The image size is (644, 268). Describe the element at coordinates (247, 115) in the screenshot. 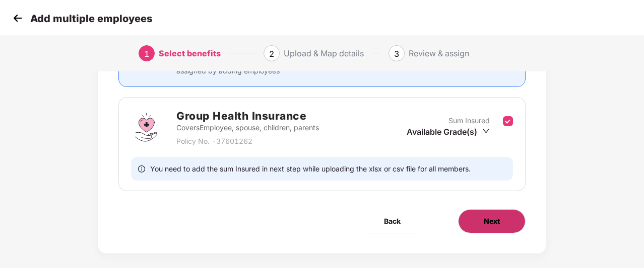

I see `h2: Group Health Insurance` at that location.